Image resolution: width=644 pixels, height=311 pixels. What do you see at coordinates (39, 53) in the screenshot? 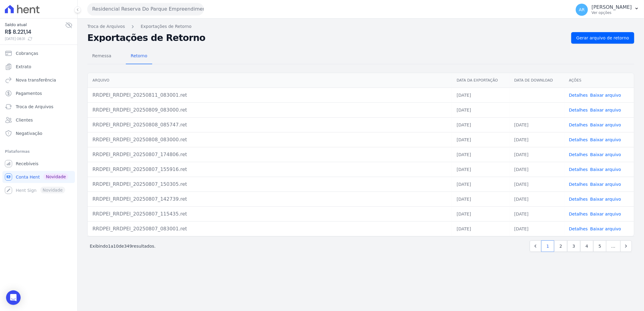
I see `a: Cobranças` at bounding box center [39, 53].